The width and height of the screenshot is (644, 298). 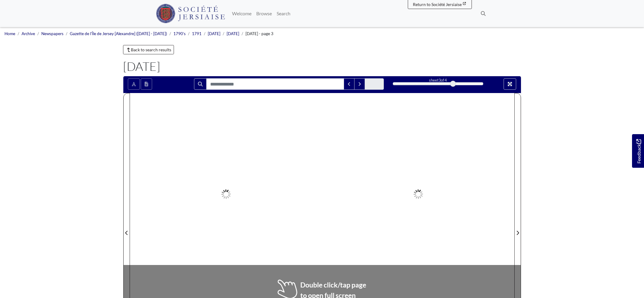 I want to click on input: Search for, so click(x=275, y=84).